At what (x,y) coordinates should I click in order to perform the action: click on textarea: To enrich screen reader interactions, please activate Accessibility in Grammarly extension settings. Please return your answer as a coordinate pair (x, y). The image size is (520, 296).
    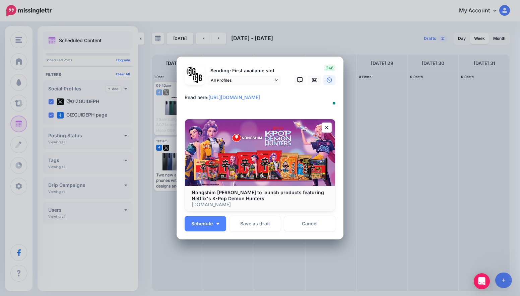
    Looking at the image, I should click on (261, 101).